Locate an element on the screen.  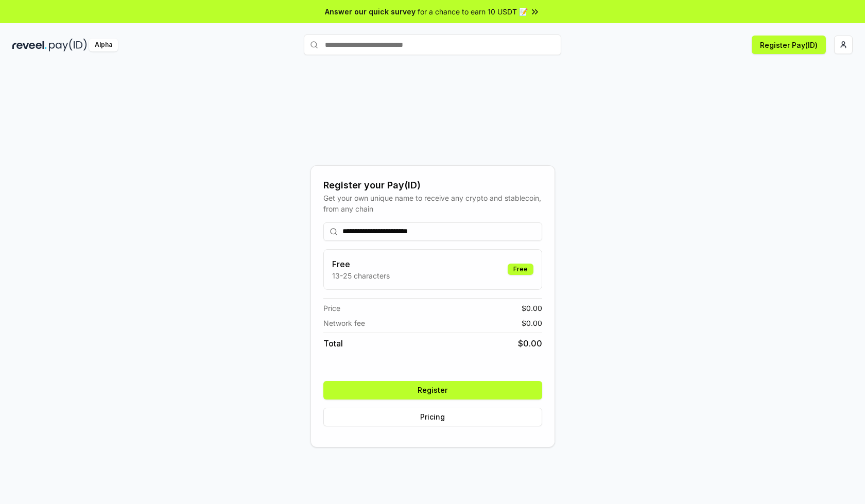
div: Get your own unique name to receive any crypto and stablecoin, from any chain is located at coordinates (432, 203).